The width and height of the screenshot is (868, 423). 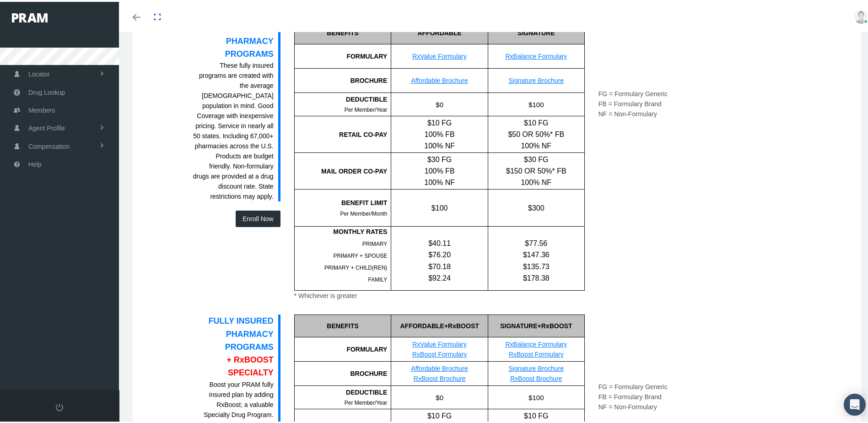 I want to click on div: MONTHLY RATES, so click(x=341, y=230).